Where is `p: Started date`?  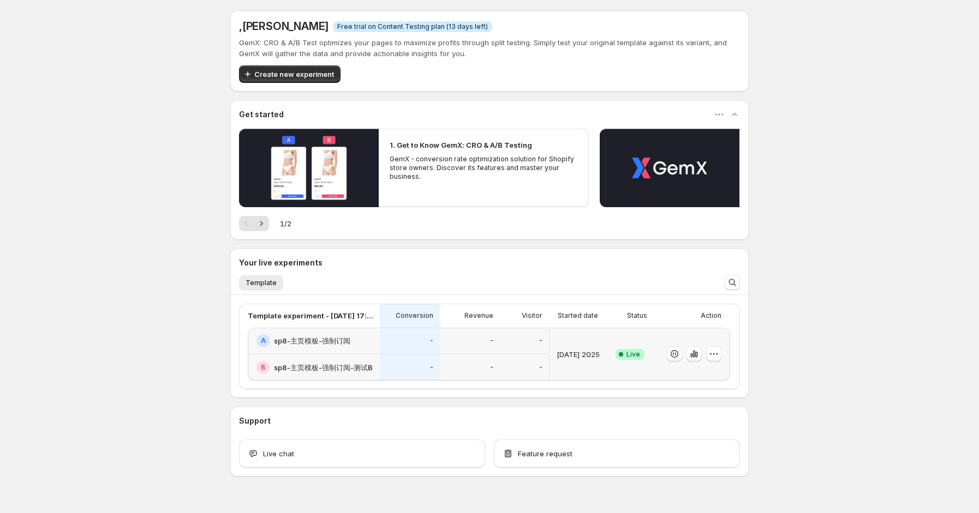
p: Started date is located at coordinates (578, 316).